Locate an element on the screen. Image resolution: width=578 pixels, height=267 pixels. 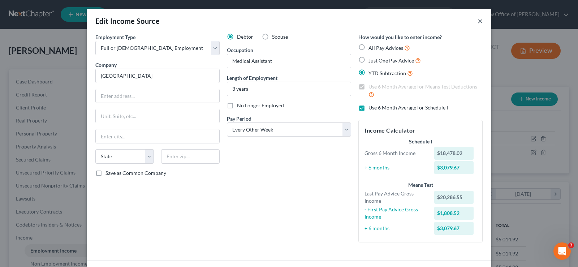
span: YTD Subtraction is located at coordinates (387, 73).